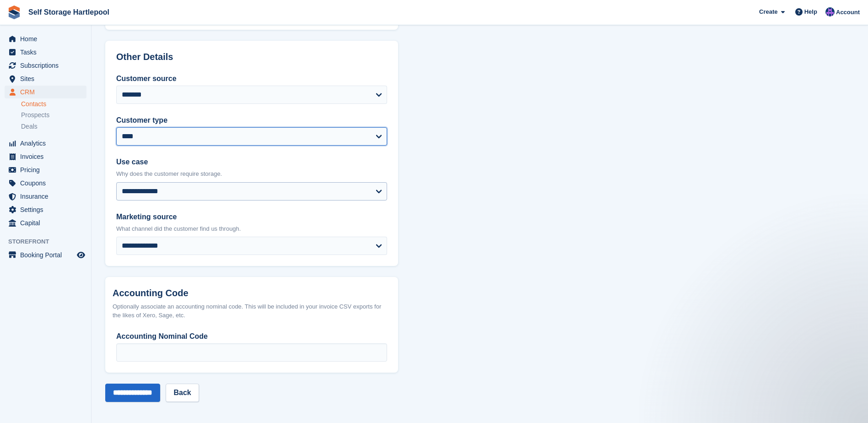  I want to click on span: Prospects, so click(35, 115).